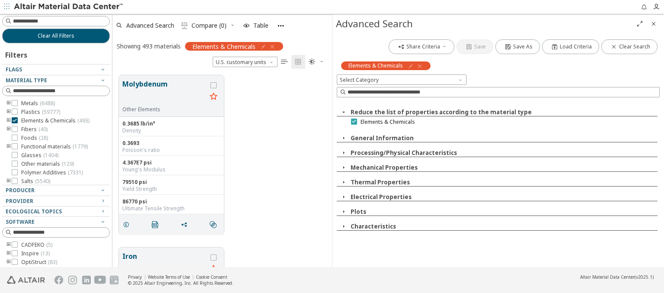 This screenshot has width=664, height=293. Describe the element at coordinates (475, 47) in the screenshot. I see `button: Save` at that location.